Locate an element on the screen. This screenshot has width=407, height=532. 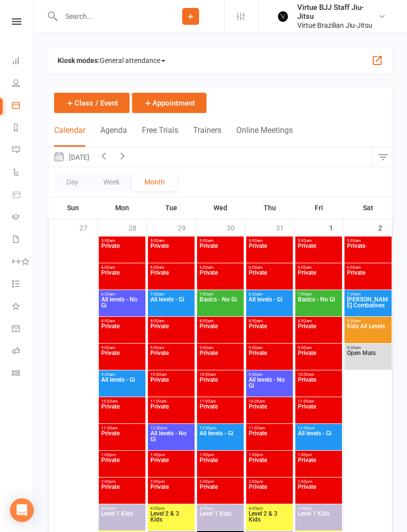
th: Wed is located at coordinates (221, 207).